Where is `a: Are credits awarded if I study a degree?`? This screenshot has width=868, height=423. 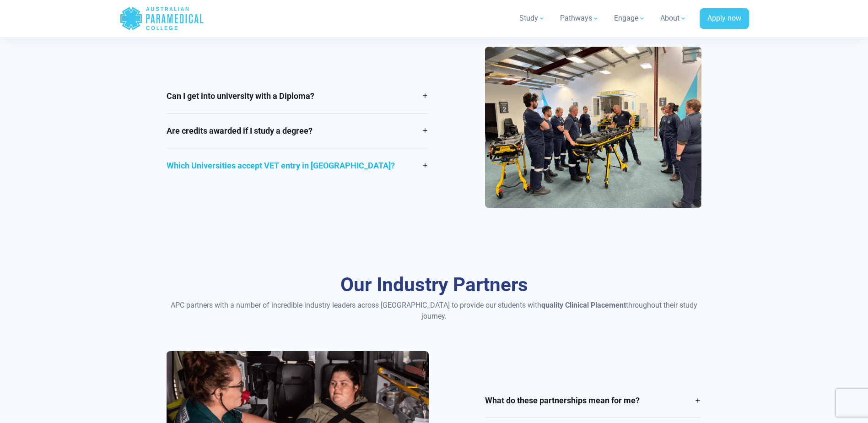 a: Are credits awarded if I study a degree? is located at coordinates (297, 131).